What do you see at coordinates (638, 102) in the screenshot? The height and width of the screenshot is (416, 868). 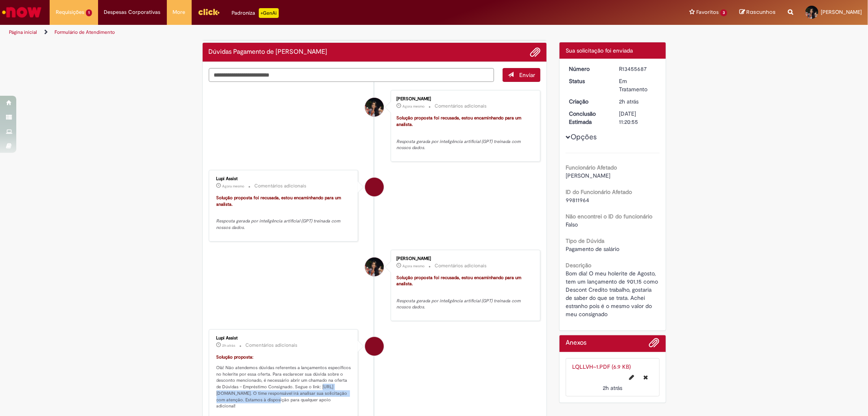 I see `div: 28/08/2025 08:18:43` at bounding box center [638, 102].